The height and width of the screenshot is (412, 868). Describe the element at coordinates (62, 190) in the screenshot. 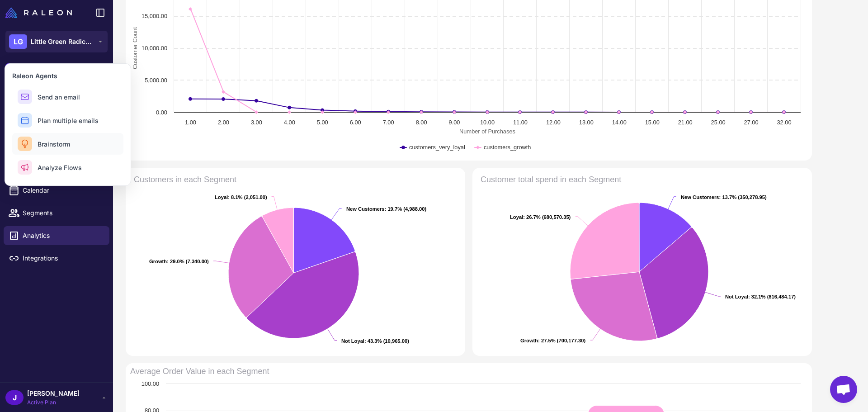

I see `span: Calendar` at that location.